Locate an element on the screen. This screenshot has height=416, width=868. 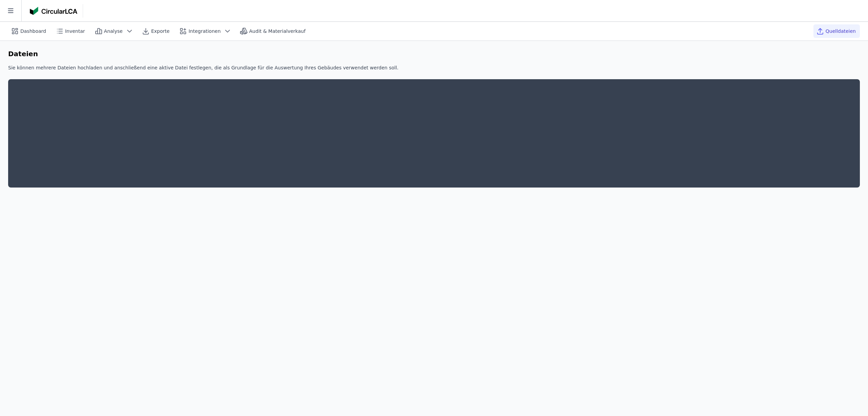
span: Audit & Materialverkauf is located at coordinates (277, 31).